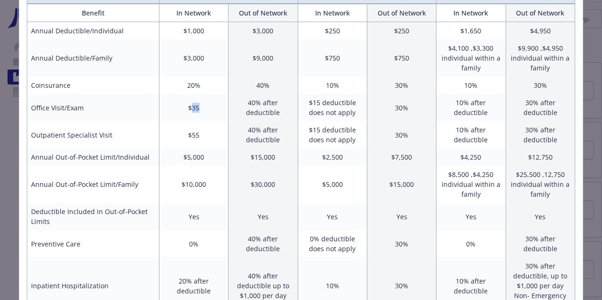 The width and height of the screenshot is (602, 300). What do you see at coordinates (332, 244) in the screenshot?
I see `td: 0% deductible does not apply` at bounding box center [332, 244].